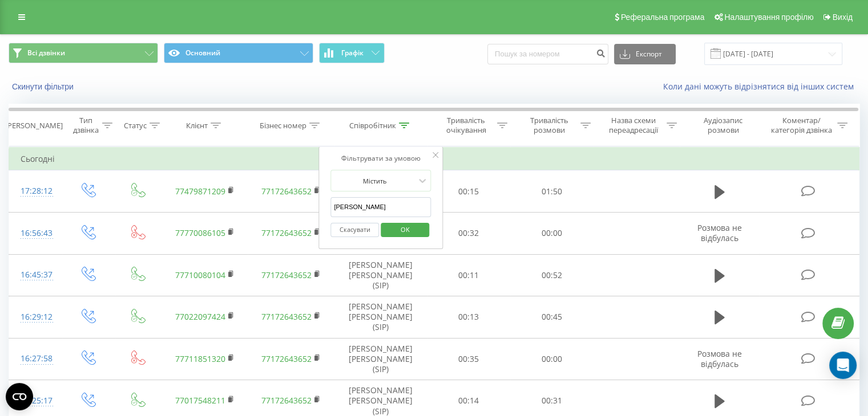  I want to click on div: 16:56:43, so click(35, 233).